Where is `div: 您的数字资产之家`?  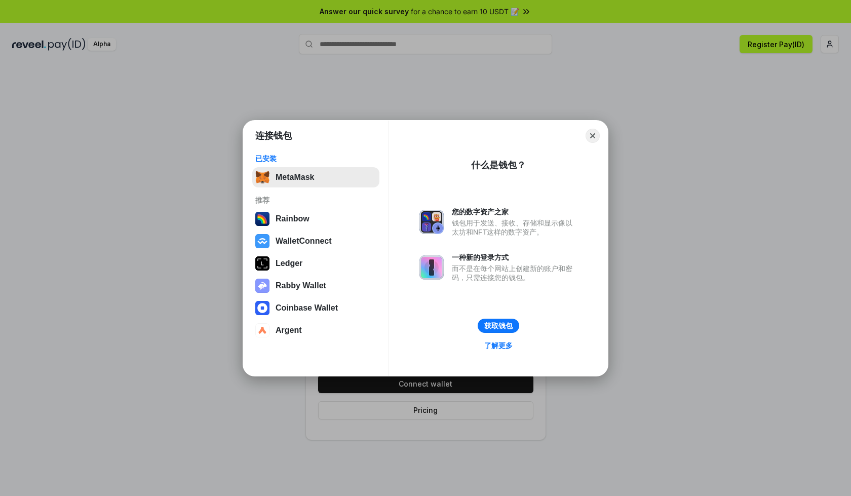 div: 您的数字资产之家 is located at coordinates (515, 212).